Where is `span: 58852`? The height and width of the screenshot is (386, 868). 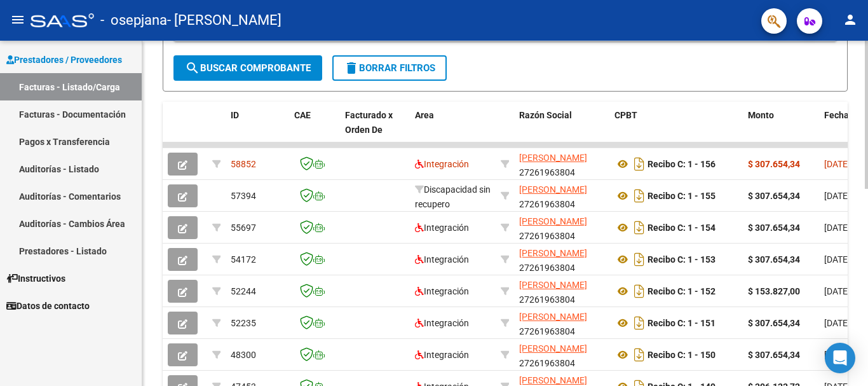
span: 58852 is located at coordinates (243, 164).